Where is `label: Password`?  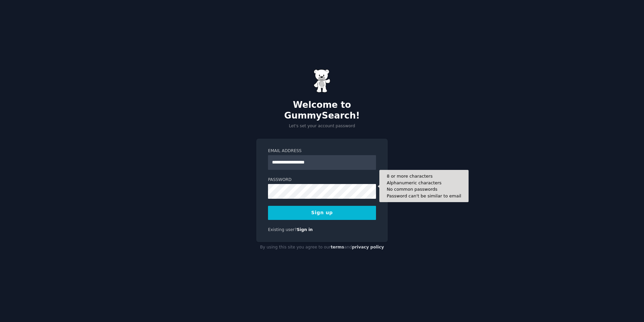
label: Password is located at coordinates (322, 180).